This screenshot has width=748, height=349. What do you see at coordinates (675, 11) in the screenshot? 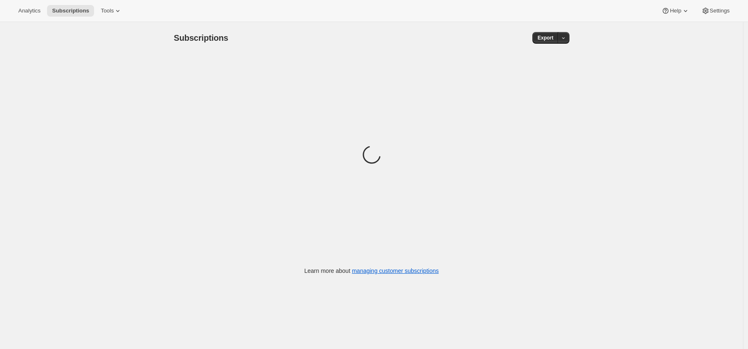
I see `button: Help` at bounding box center [675, 11].